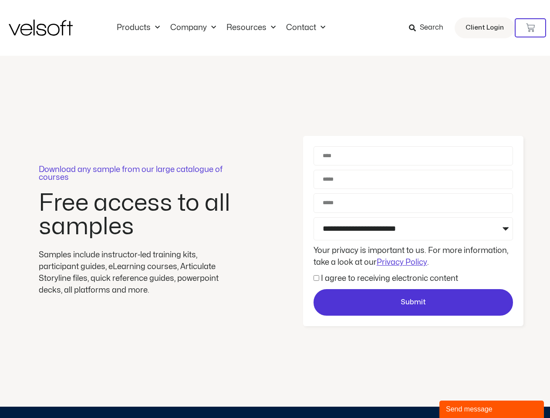 This screenshot has width=550, height=418. What do you see at coordinates (485, 28) in the screenshot?
I see `span: Client Login` at bounding box center [485, 28].